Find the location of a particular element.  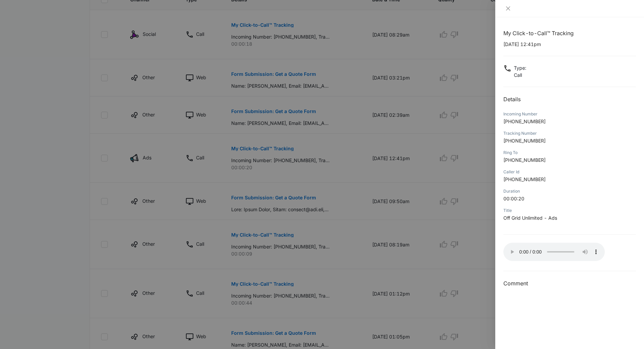

div: Caller Id is located at coordinates (570, 172).